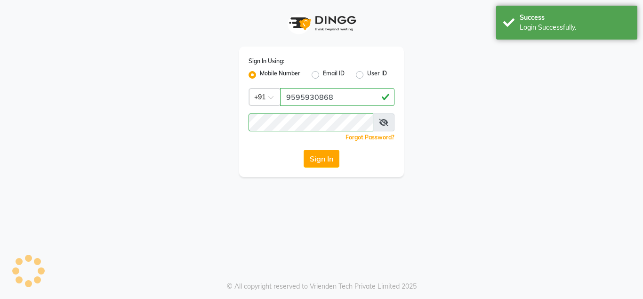 The image size is (643, 299). What do you see at coordinates (377, 75) in the screenshot?
I see `label: User ID` at bounding box center [377, 75].